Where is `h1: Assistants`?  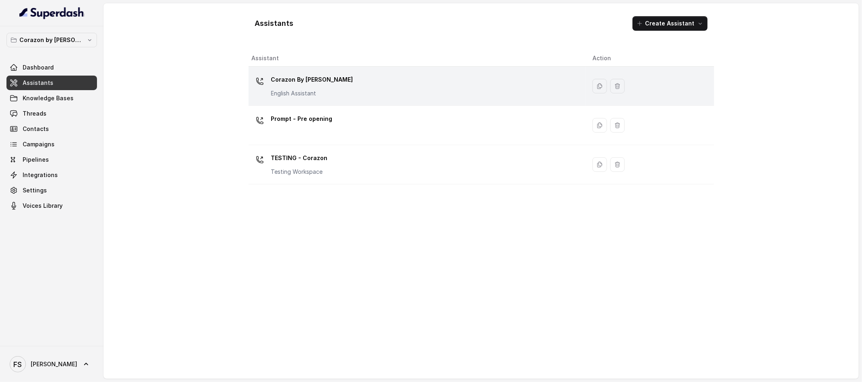
h1: Assistants is located at coordinates (274, 23).